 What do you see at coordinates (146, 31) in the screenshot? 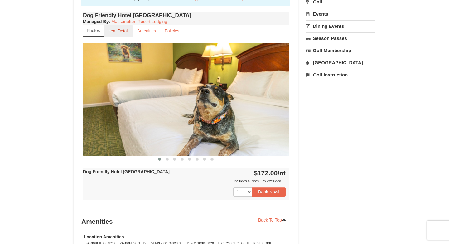
I see `small: Amenities` at bounding box center [146, 31].